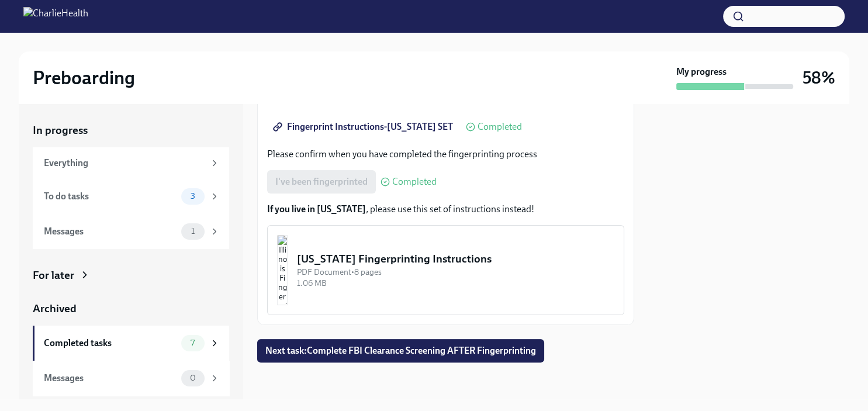 Image resolution: width=868 pixels, height=411 pixels. What do you see at coordinates (131, 275) in the screenshot?
I see `a: For later` at bounding box center [131, 275].